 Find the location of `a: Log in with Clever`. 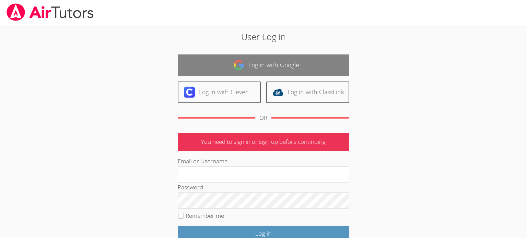

a: Log in with Clever is located at coordinates (219, 92).